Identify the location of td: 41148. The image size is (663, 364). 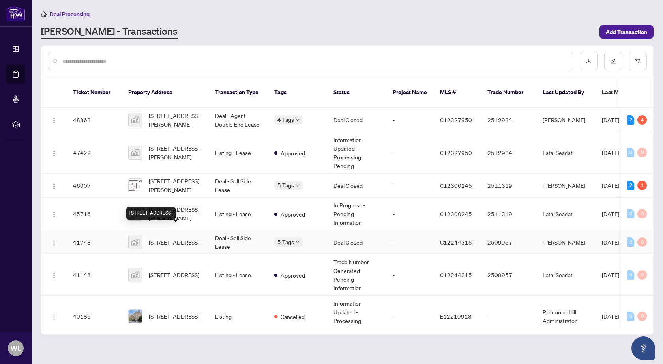
(94, 275).